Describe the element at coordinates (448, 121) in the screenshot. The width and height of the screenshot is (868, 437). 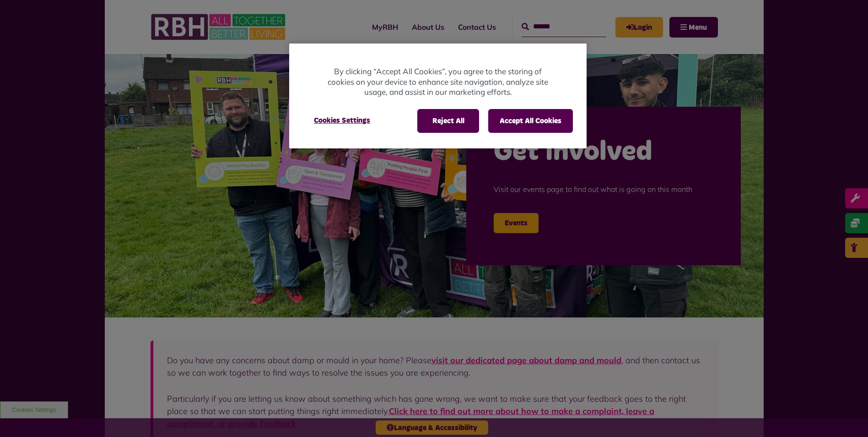
I see `button: Reject All` at that location.